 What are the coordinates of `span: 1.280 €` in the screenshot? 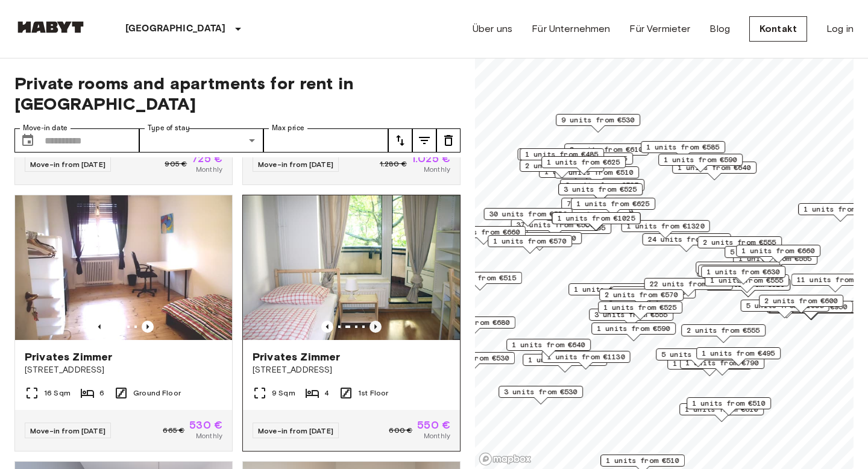 It's located at (393, 164).